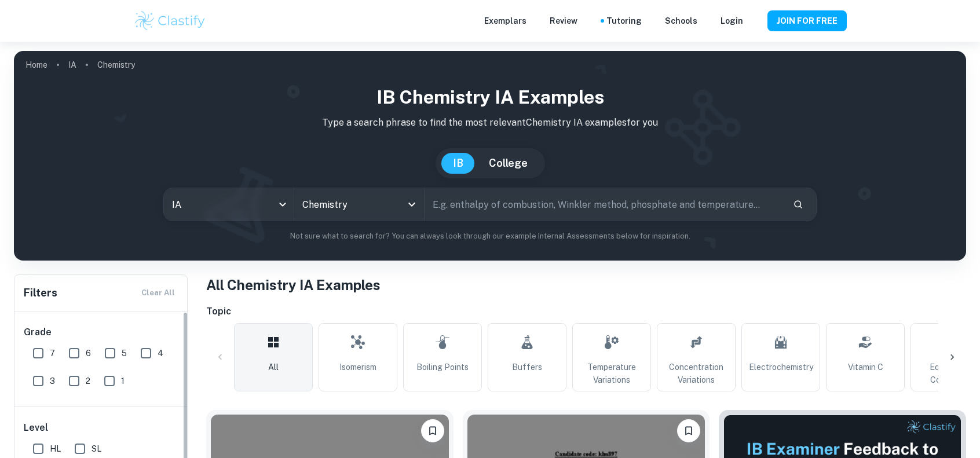 The image size is (980, 458). Describe the element at coordinates (527, 367) in the screenshot. I see `span: Buffers` at that location.